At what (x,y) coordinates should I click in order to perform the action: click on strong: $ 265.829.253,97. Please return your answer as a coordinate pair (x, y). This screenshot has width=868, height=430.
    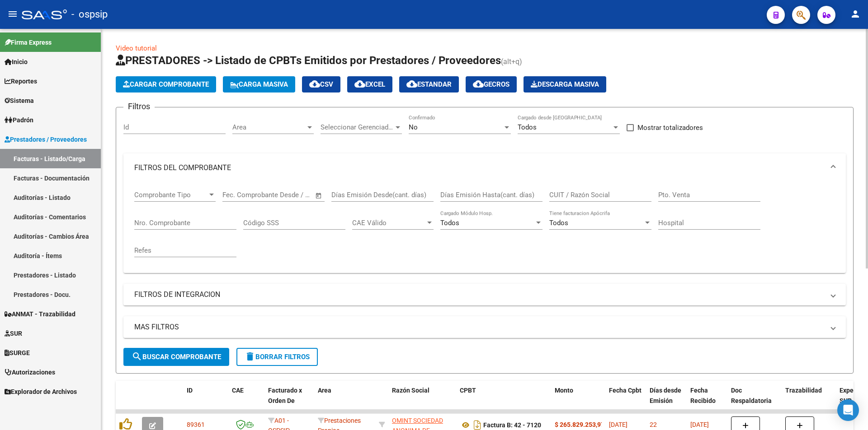
    Looking at the image, I should click on (580, 425).